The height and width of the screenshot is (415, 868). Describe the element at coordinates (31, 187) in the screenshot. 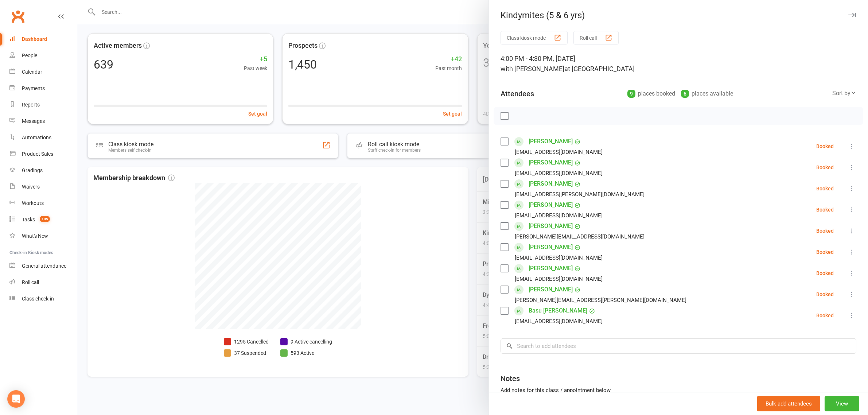

I see `div: Waivers` at that location.